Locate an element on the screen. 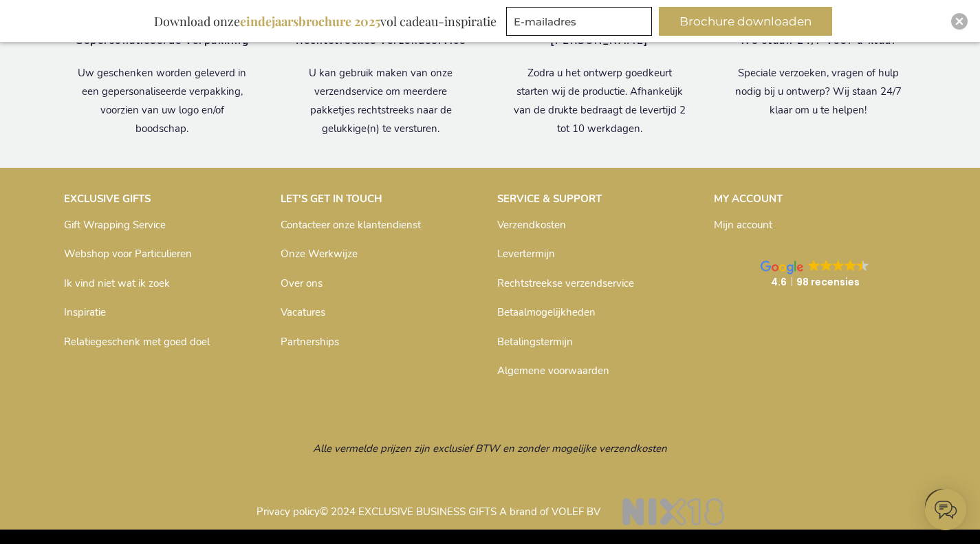 This screenshot has width=980, height=544. p: Uw geschenken worden geleverd in een gepersonaliseerde verpakking, voorzien van uw logo en/of boo... is located at coordinates (163, 101).